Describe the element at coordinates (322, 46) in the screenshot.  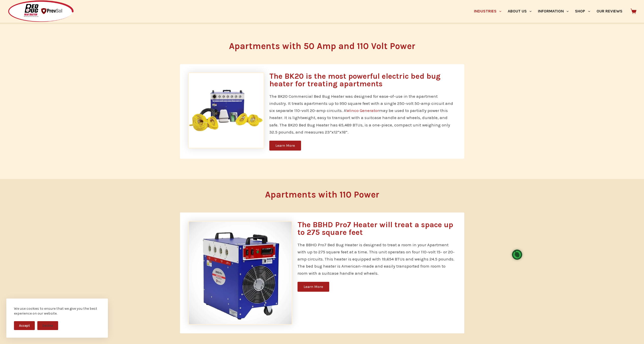
I see `h2: Apartments with 50 Amp and 110 Volt Power` at that location.